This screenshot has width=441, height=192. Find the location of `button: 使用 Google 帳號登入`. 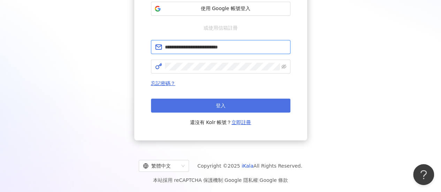

button: 使用 Google 帳號登入 is located at coordinates (221, 9).